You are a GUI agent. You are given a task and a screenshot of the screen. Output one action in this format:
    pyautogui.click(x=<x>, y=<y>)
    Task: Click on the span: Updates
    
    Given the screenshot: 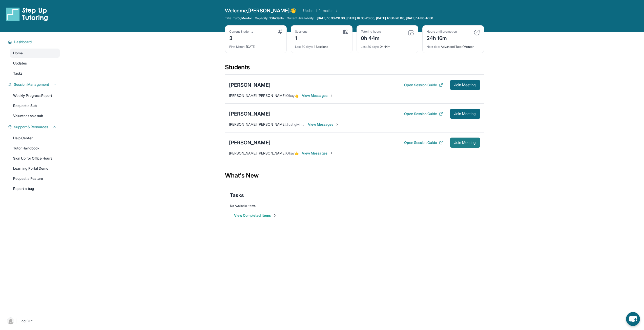 What is the action you would take?
    pyautogui.click(x=20, y=63)
    